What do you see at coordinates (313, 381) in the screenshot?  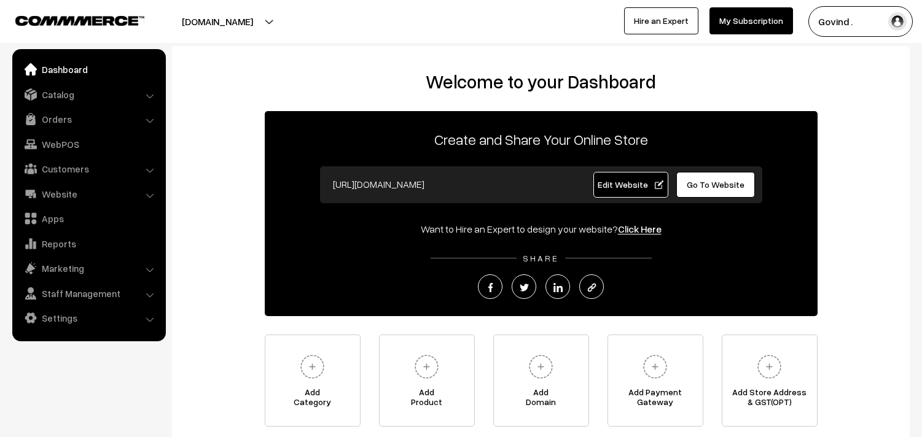 I see `a: AddCategory` at bounding box center [313, 381].